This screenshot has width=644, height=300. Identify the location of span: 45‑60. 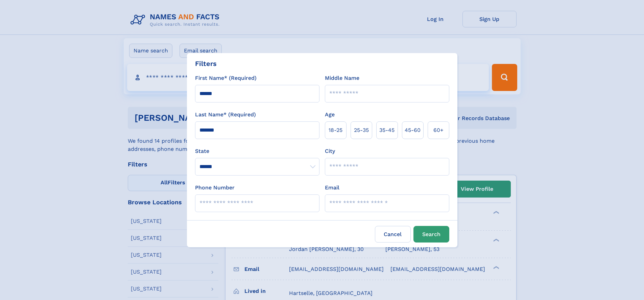
(412, 130).